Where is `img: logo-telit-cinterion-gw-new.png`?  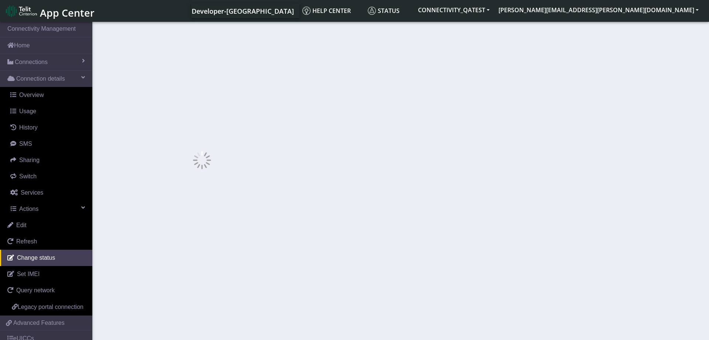 img: logo-telit-cinterion-gw-new.png is located at coordinates (21, 11).